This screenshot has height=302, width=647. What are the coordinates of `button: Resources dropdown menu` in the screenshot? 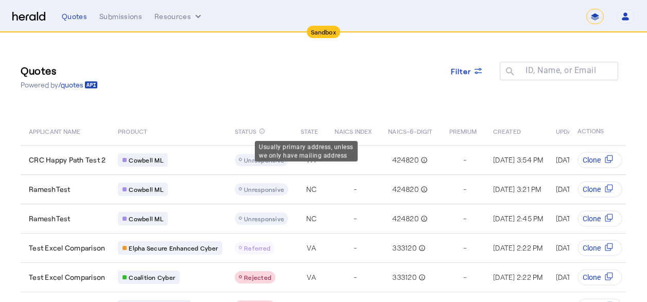 It's located at (179, 16).